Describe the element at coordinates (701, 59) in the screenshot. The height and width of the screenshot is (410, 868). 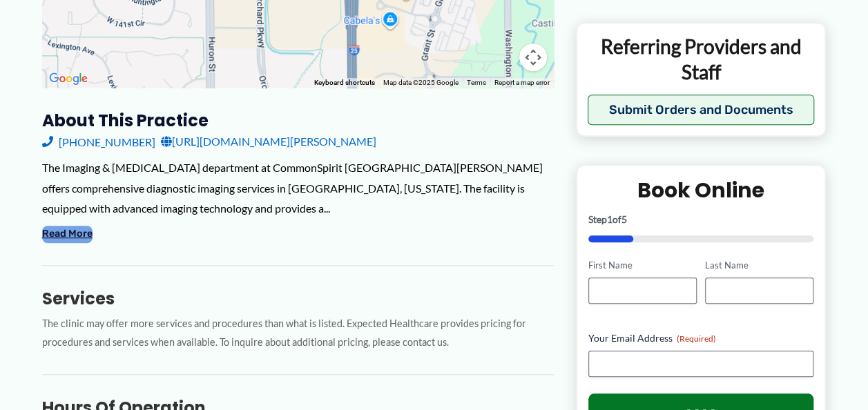
I see `p: Referring Providers and Staff` at that location.